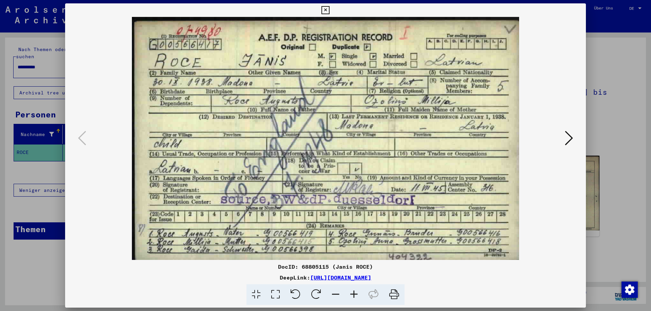  I want to click on img: 001.jpg, so click(325, 139).